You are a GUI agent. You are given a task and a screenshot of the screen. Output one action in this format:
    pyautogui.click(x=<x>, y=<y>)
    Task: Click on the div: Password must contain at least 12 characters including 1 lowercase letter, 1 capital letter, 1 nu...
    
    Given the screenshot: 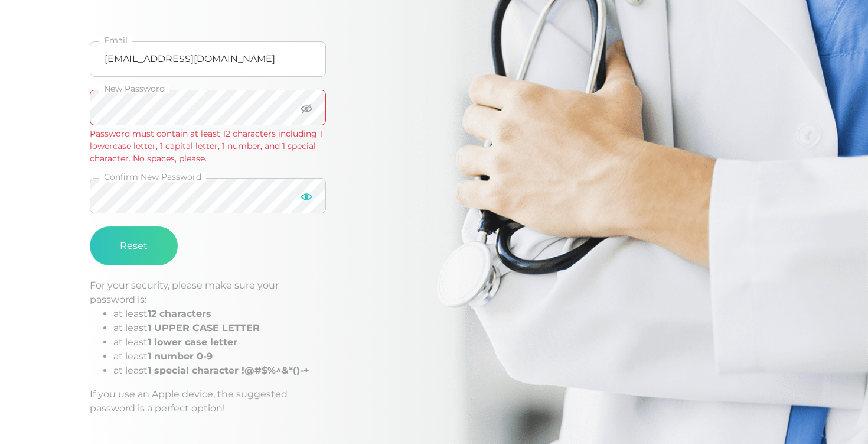 What is the action you would take?
    pyautogui.click(x=208, y=146)
    